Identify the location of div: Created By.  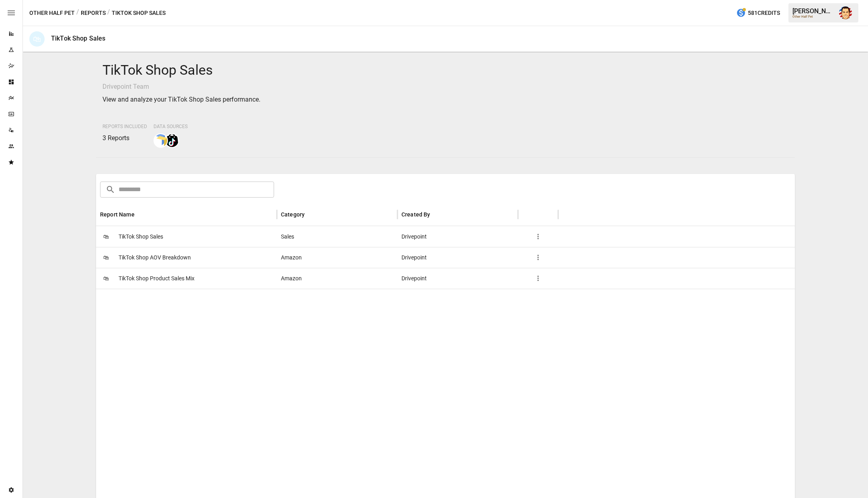
(416, 214).